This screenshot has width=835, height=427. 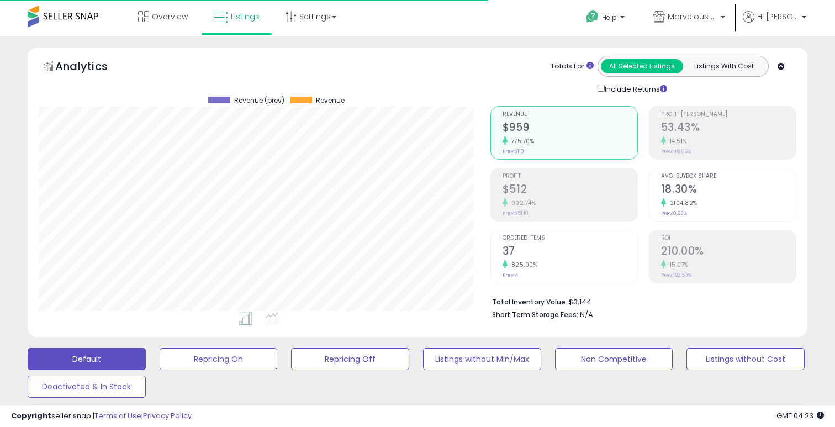 I want to click on h2: 210.00%, so click(x=728, y=252).